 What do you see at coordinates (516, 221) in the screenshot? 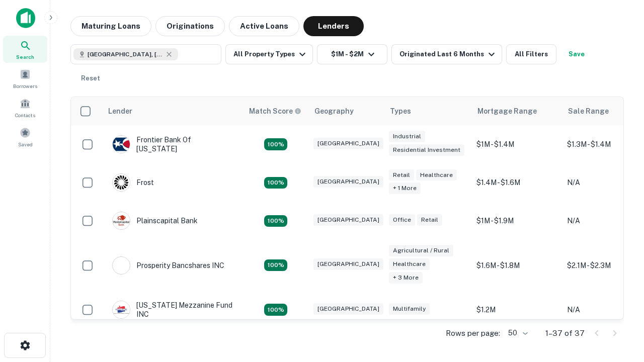
I see `td: $1M - $1.9M` at bounding box center [516, 221].